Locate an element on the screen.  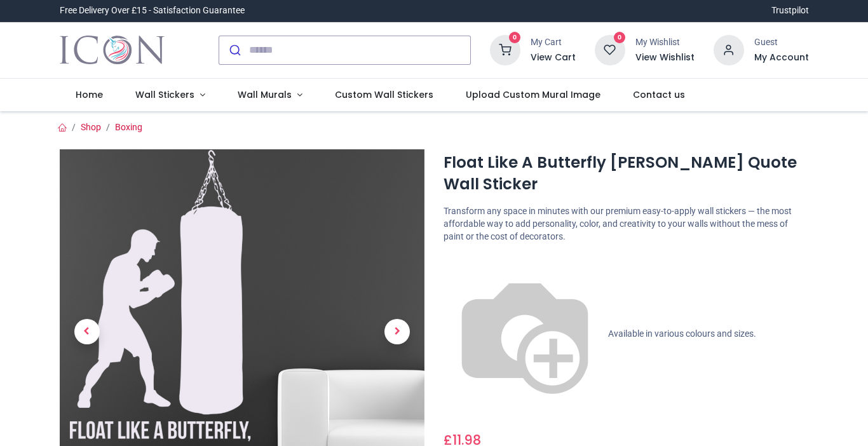
h6: My Account is located at coordinates (782, 58).